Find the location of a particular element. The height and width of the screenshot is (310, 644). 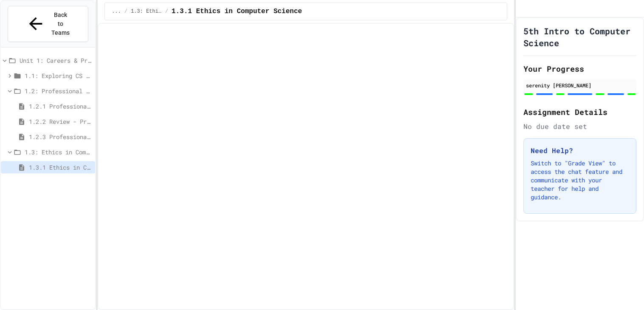

span: 1.2: Professional Communication is located at coordinates (58, 91).